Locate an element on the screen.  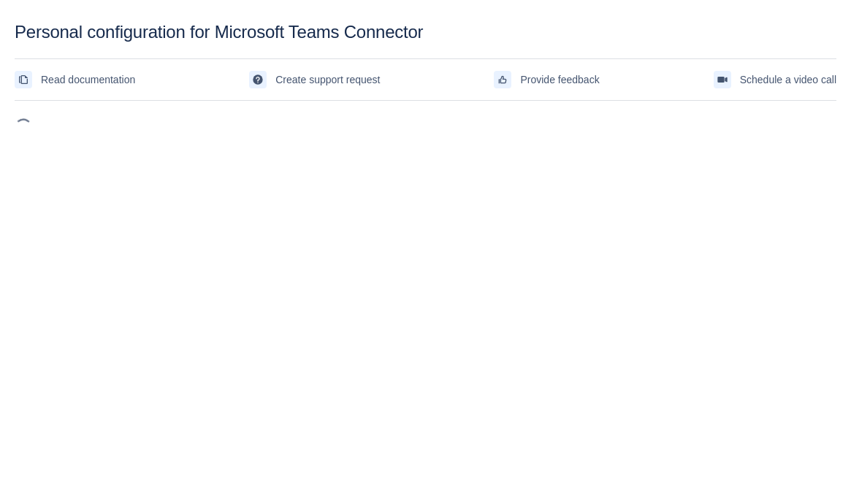
span: Read documentation is located at coordinates (88, 79).